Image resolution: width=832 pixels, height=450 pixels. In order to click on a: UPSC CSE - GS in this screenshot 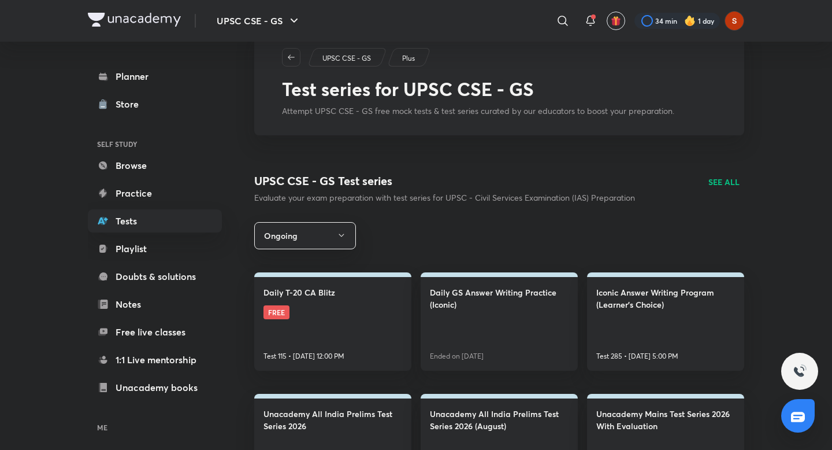, I will do `click(347, 58)`.